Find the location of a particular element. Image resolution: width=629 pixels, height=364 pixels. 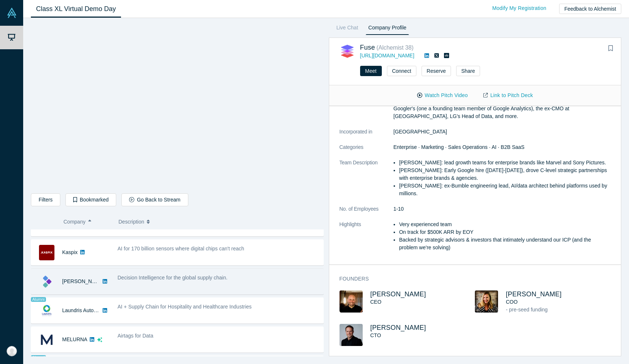

a: Kaspix is located at coordinates (70, 252).